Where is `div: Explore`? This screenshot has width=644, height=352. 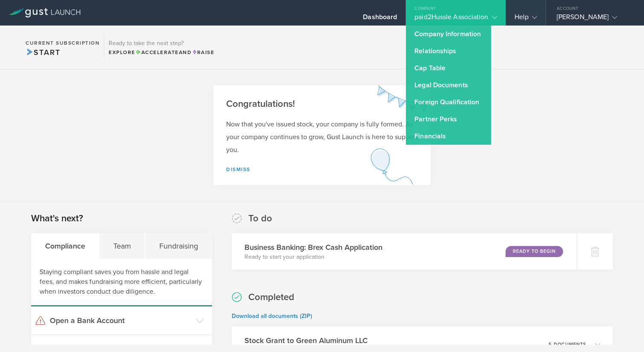
div: Explore is located at coordinates (161, 53).